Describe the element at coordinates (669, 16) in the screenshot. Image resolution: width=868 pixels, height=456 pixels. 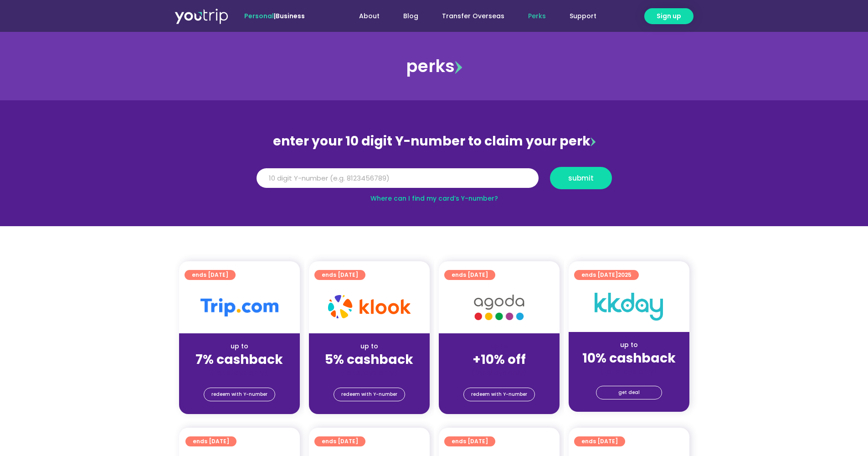
I see `a: Sign up` at that location.